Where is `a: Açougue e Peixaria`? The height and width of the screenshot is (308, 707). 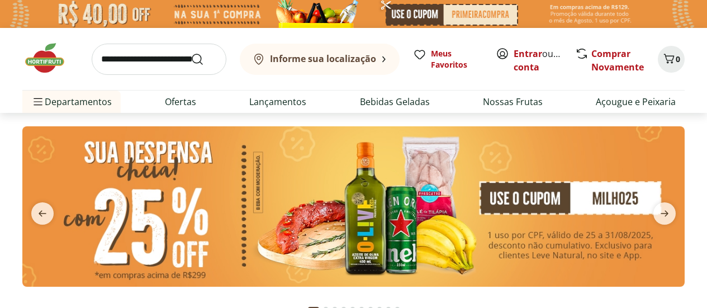
a: Açougue e Peixaria is located at coordinates (635, 102).